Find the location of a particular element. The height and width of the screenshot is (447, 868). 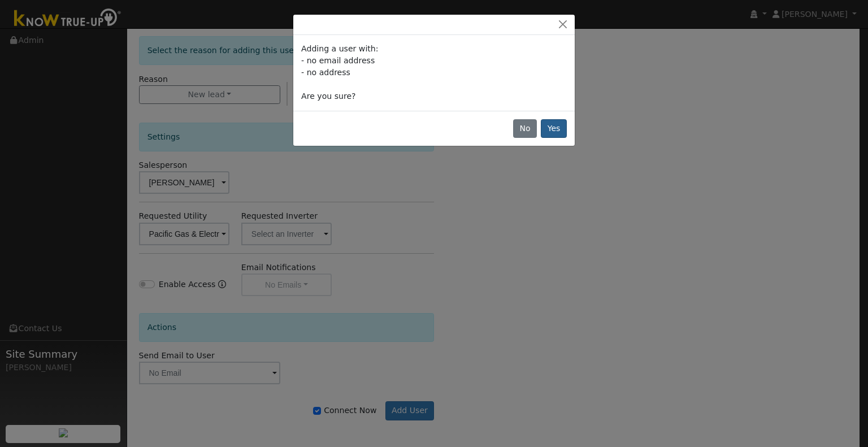

button: Close is located at coordinates (563, 25).